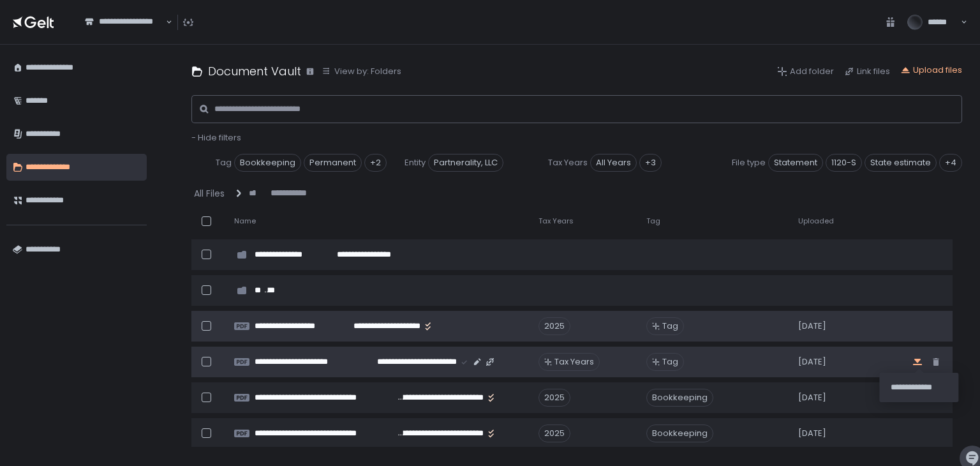 The height and width of the screenshot is (466, 980). I want to click on div: Add folder, so click(805, 72).